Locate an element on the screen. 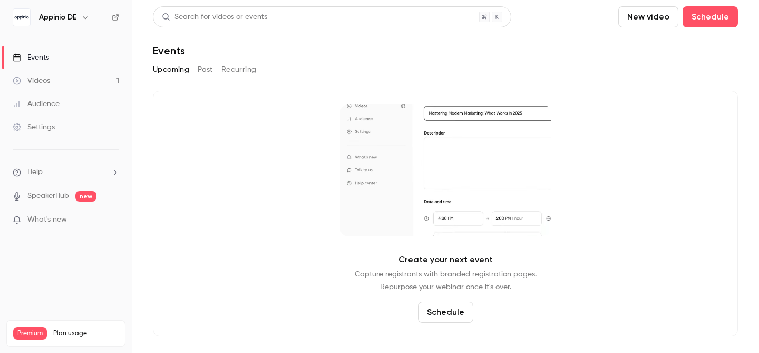 The width and height of the screenshot is (759, 353). span: What's new is located at coordinates (47, 219).